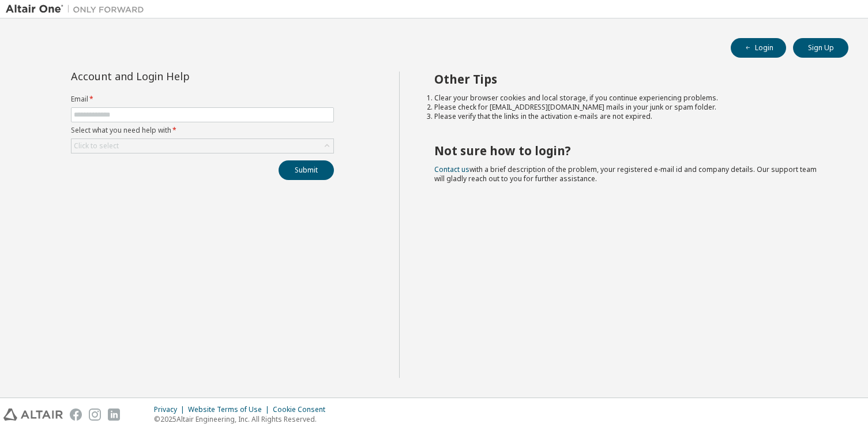 The image size is (868, 431). Describe the element at coordinates (176, 76) in the screenshot. I see `div: Account and Login Help` at that location.